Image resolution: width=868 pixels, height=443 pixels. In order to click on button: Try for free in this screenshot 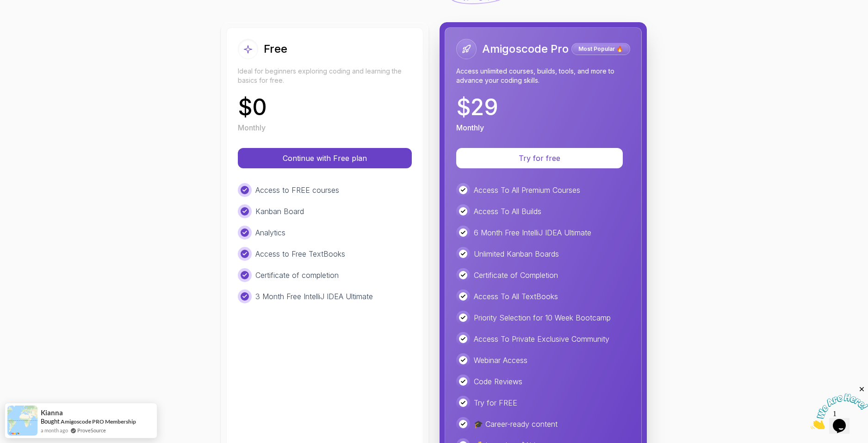, I will do `click(539, 158)`.